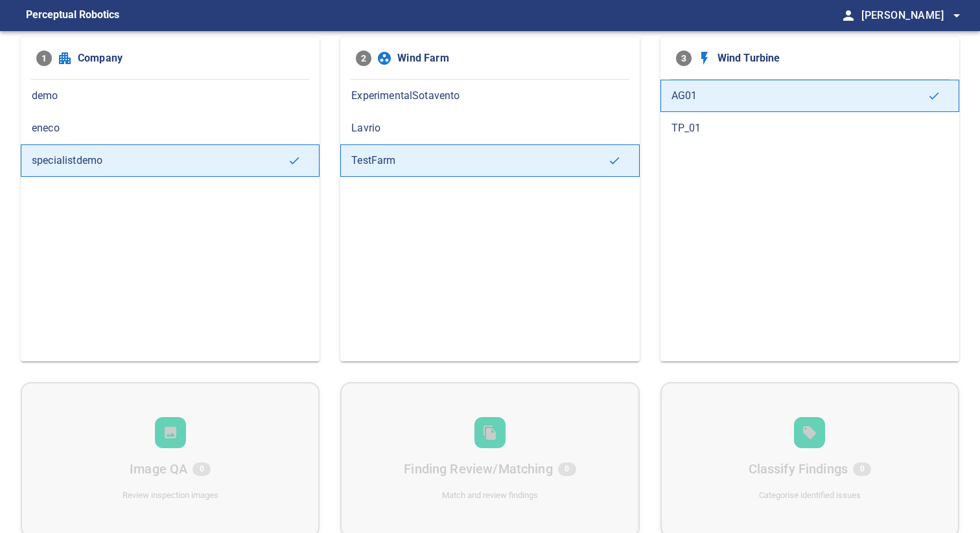  I want to click on span: person, so click(849, 15).